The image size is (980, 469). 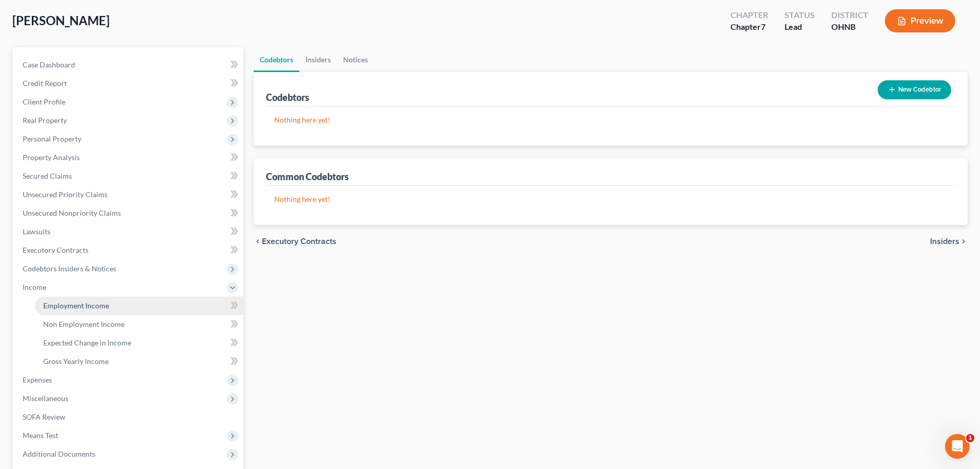 I want to click on span: Expenses, so click(x=37, y=380).